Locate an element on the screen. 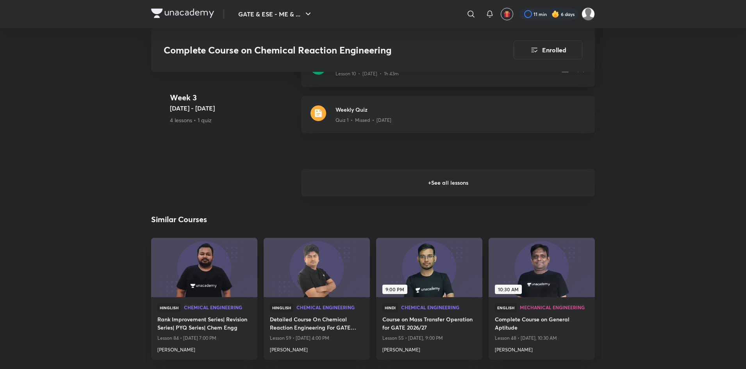 The height and width of the screenshot is (369, 746). span: 9:00 PM is located at coordinates (395, 289).